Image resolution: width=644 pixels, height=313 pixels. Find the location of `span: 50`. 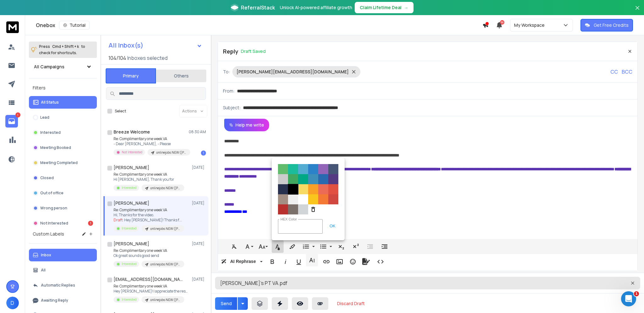

span: 50 is located at coordinates (502, 22).